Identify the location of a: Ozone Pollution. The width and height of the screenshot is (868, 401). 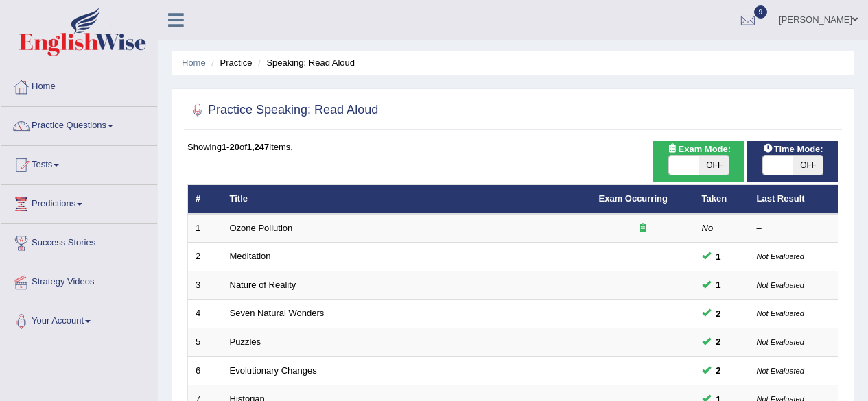
(261, 227).